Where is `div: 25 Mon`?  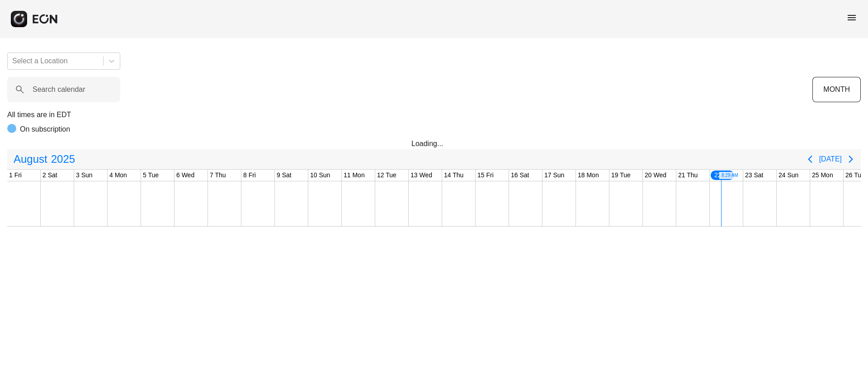 div: 25 Mon is located at coordinates (823, 175).